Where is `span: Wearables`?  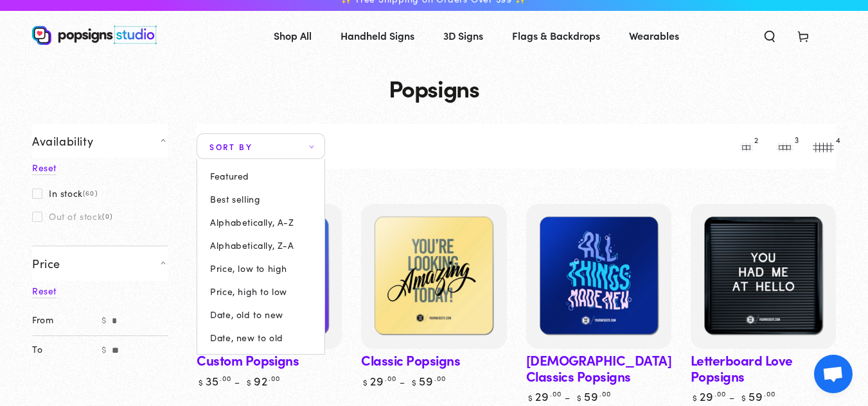
span: Wearables is located at coordinates (654, 36).